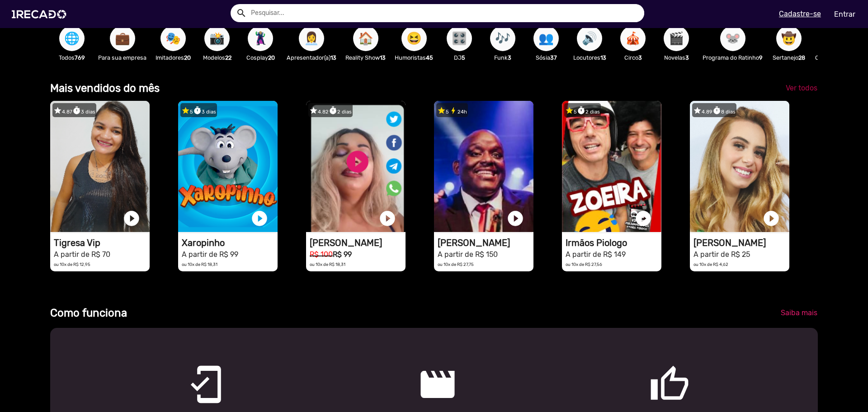  Describe the element at coordinates (722, 254) in the screenshot. I see `small: A partir de R$ 25` at that location.